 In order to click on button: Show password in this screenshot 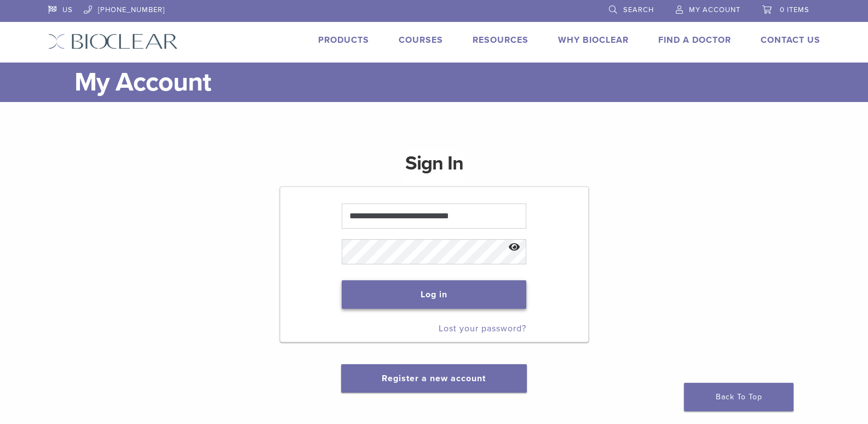, I will do `click(514, 247)`.